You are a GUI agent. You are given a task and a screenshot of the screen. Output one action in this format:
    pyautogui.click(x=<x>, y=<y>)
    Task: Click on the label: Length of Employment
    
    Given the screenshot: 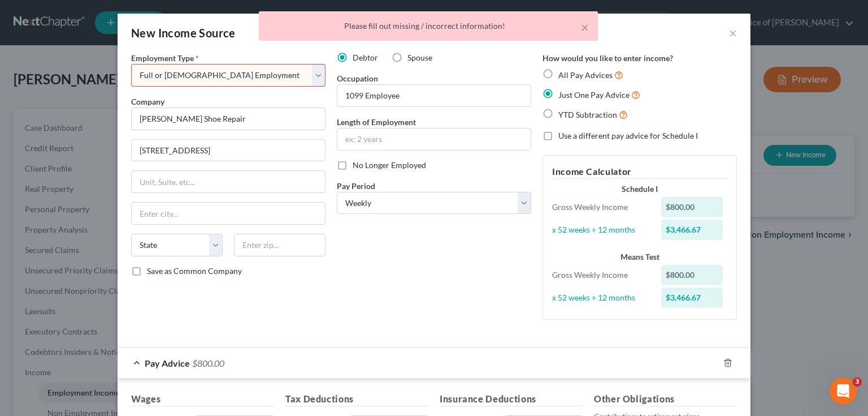 What is the action you would take?
    pyautogui.click(x=376, y=121)
    